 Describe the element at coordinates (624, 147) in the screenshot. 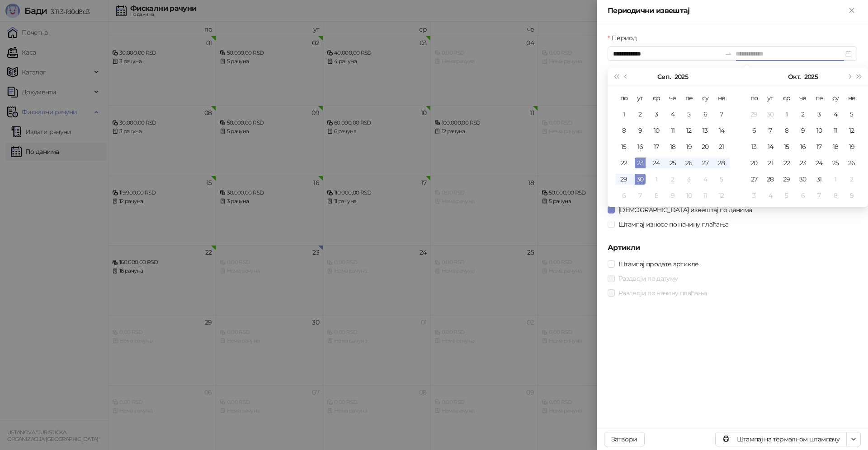

I see `td: 2025-09-15` at that location.